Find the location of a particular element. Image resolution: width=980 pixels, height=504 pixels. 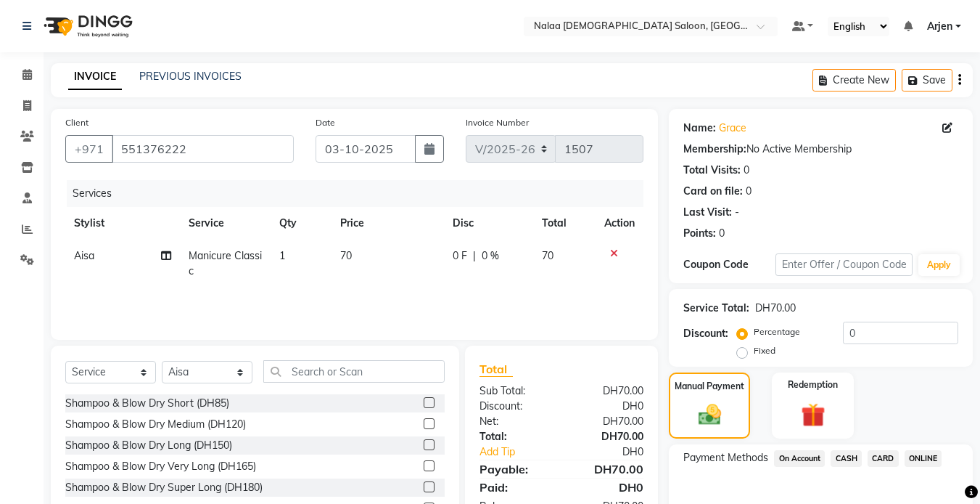

th: Action is located at coordinates (619, 223).